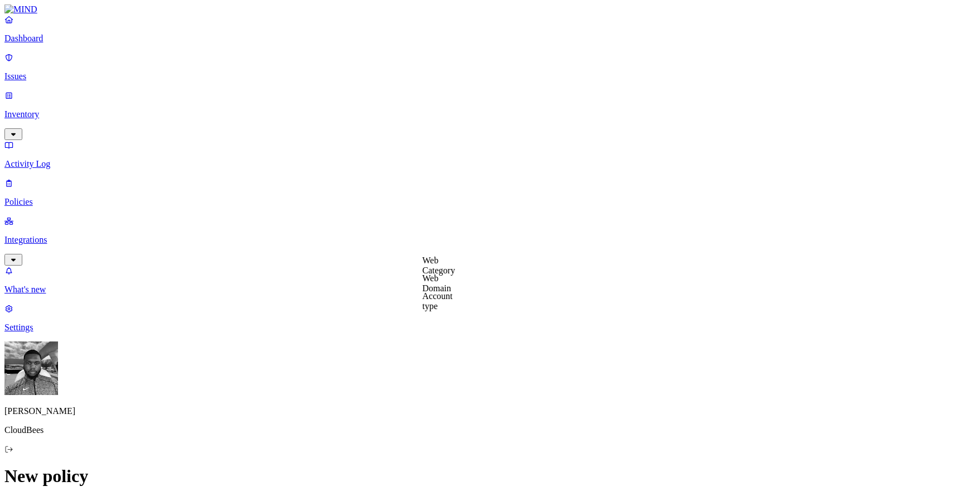 The width and height of the screenshot is (964, 491). What do you see at coordinates (482, 430) in the screenshot?
I see `p: CloudBees` at bounding box center [482, 430].